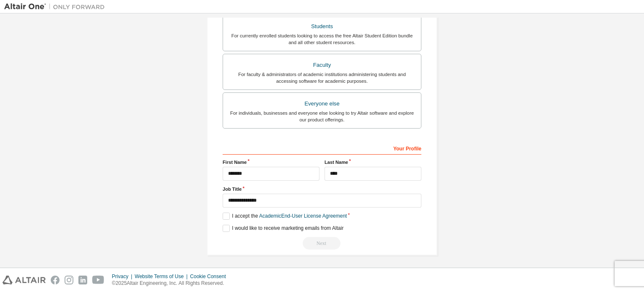 This screenshot has height=292, width=644. Describe the element at coordinates (322, 116) in the screenshot. I see `div: For individuals, businesses and everyone else looking to try Altair software and explore our prod...` at that location.